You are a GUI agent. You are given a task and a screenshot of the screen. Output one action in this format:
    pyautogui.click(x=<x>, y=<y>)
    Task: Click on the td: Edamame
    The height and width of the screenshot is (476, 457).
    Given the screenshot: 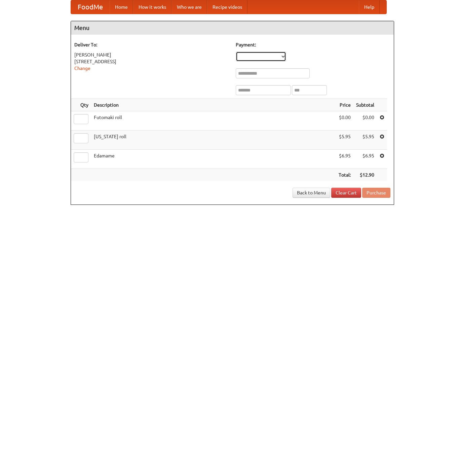 What is the action you would take?
    pyautogui.click(x=214, y=159)
    